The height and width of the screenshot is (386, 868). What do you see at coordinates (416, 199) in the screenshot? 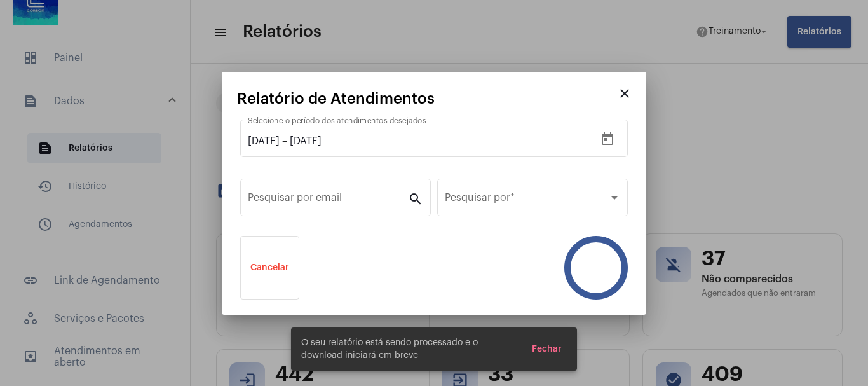
I see `mat-icon: search` at bounding box center [416, 199].